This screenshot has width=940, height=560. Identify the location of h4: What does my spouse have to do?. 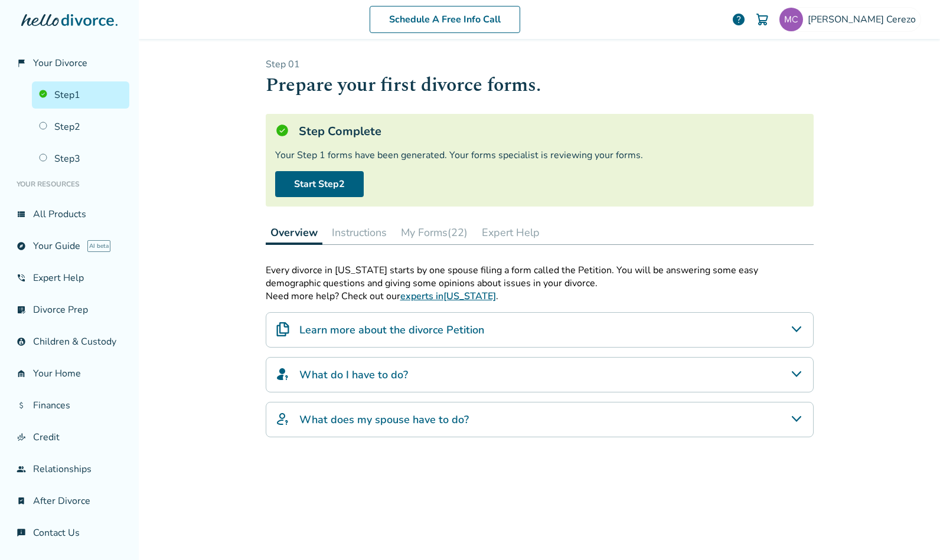
(383, 419).